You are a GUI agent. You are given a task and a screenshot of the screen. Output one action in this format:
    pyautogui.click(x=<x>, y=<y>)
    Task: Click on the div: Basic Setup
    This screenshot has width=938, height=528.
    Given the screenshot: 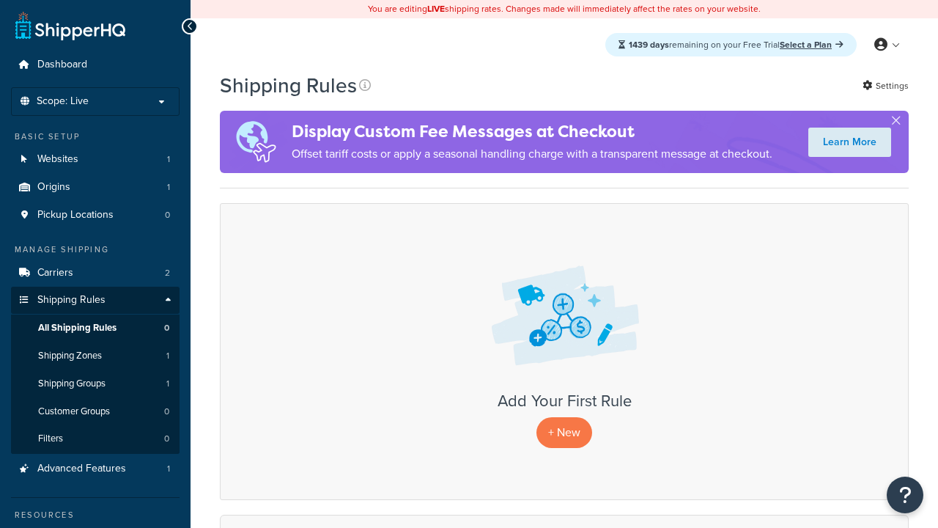 What is the action you would take?
    pyautogui.click(x=95, y=136)
    